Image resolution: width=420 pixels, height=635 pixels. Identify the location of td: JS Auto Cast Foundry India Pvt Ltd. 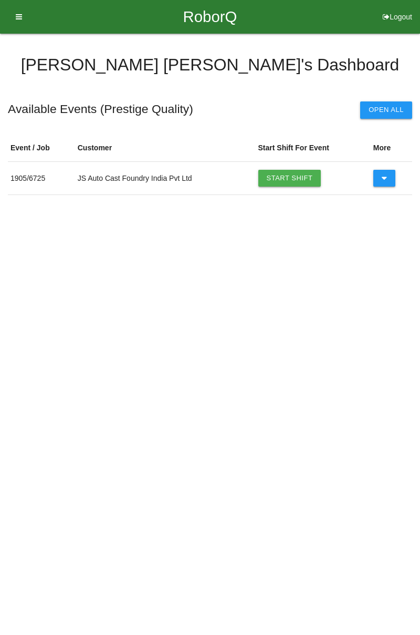
(166, 178).